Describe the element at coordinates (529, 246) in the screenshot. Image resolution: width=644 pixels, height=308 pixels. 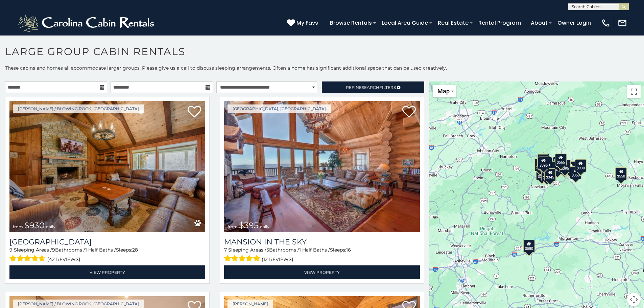
I see `div: $580` at that location.